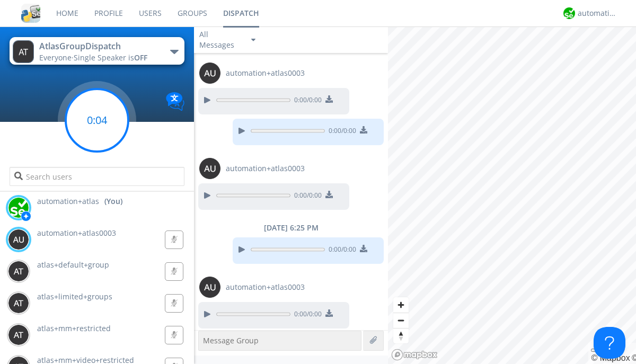  I want to click on span: Reset bearing to north, so click(401, 336).